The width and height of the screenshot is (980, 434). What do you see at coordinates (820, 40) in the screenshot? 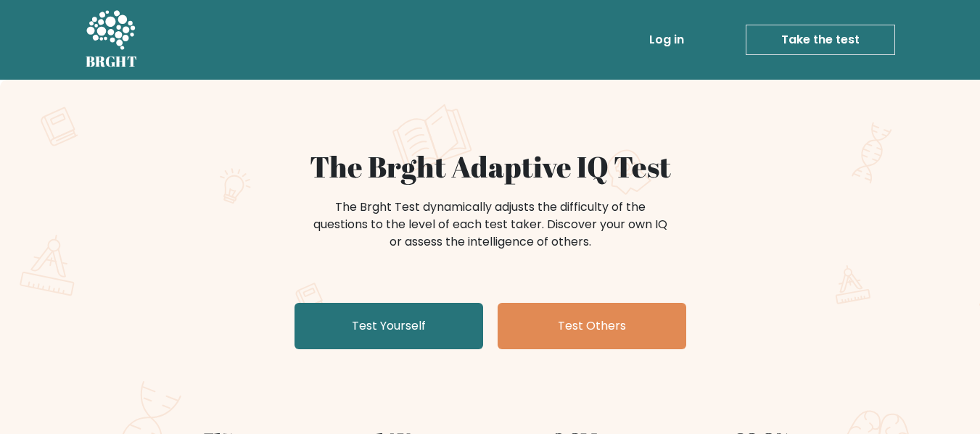
I see `a: Take the test` at bounding box center [820, 40].